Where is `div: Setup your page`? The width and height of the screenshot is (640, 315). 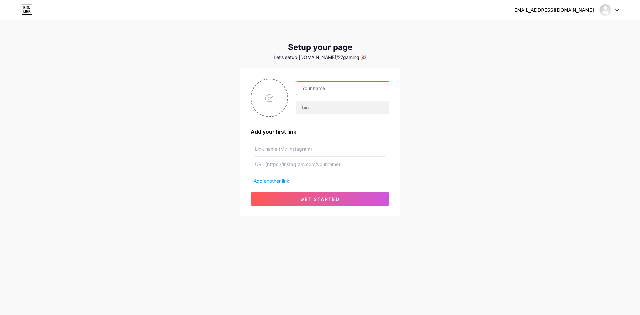
div: Setup your page is located at coordinates (320, 47).